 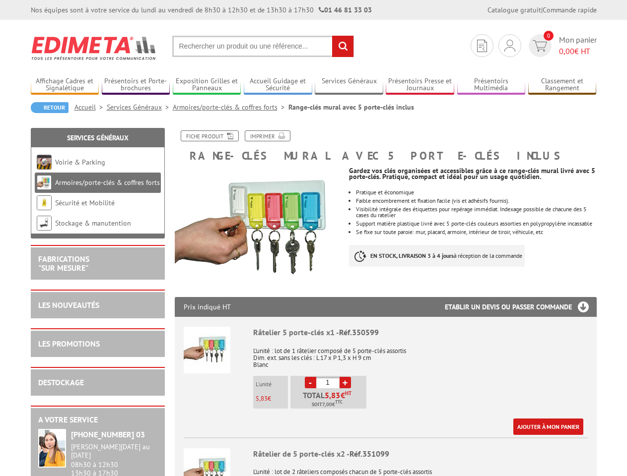 I want to click on strong: Gardez vos clés organisées et accessibles grâce à ce range-clés mural livré avec 5 porte-clés. Pr..., so click(x=472, y=174).